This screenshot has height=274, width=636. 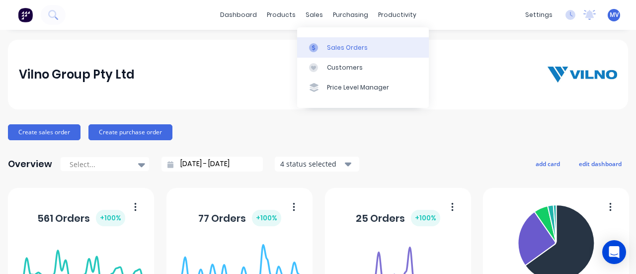 What do you see at coordinates (347, 48) in the screenshot?
I see `div: Sales Orders` at bounding box center [347, 48].